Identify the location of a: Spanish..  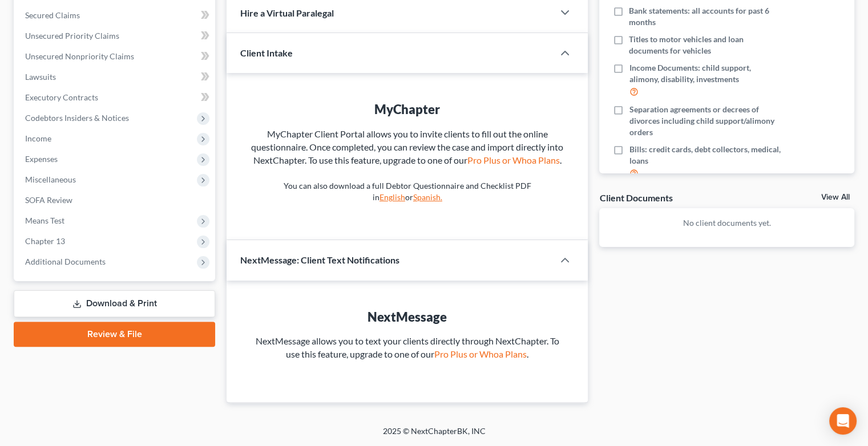
(428, 196).